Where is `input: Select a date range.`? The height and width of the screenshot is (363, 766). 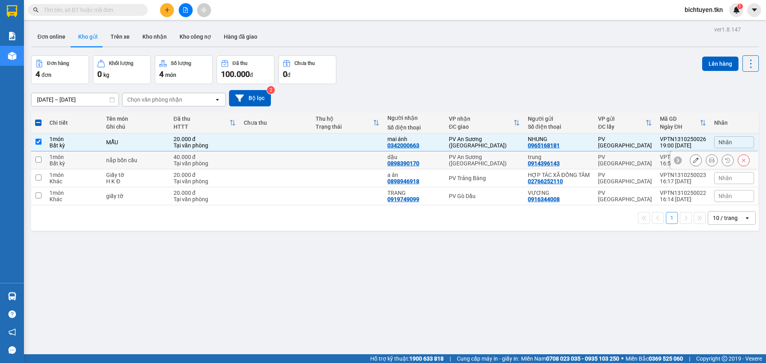 input: Select a date range. is located at coordinates (75, 100).